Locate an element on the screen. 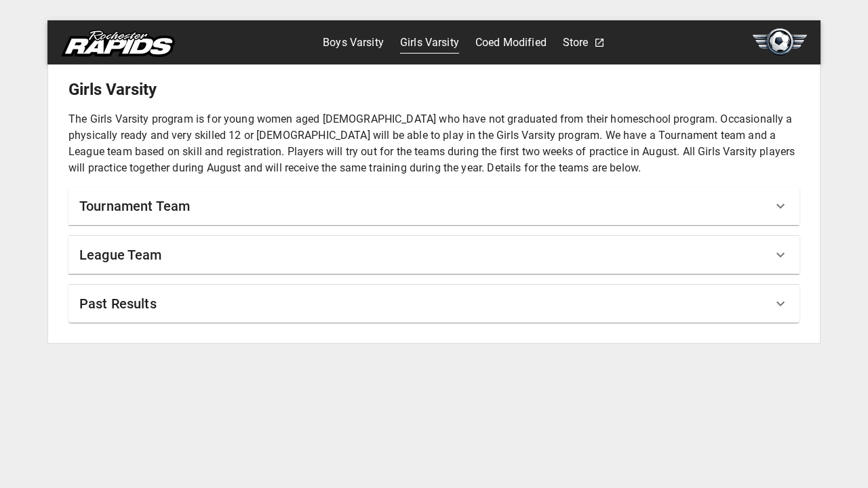 The image size is (868, 488). a: Coed Modified is located at coordinates (510, 43).